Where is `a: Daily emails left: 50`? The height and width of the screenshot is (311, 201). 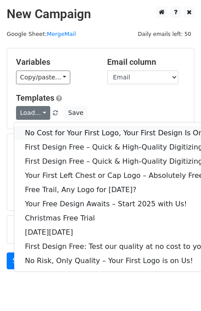
a: Daily emails left: 50 is located at coordinates (164, 34).